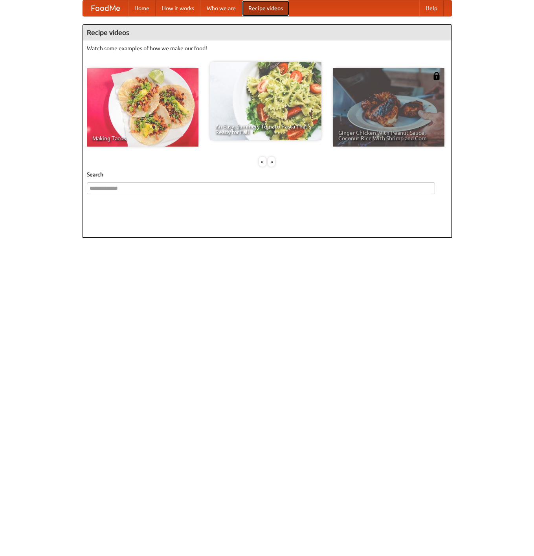 This screenshot has height=556, width=534. Describe the element at coordinates (266, 129) in the screenshot. I see `span: An Easy, Summery Tomato Pasta That's Ready for Fall` at that location.